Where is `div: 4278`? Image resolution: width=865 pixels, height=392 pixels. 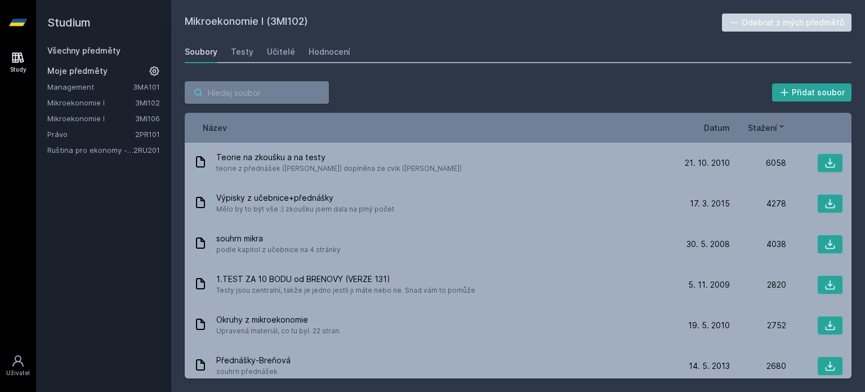 div: 4278 is located at coordinates (758, 203).